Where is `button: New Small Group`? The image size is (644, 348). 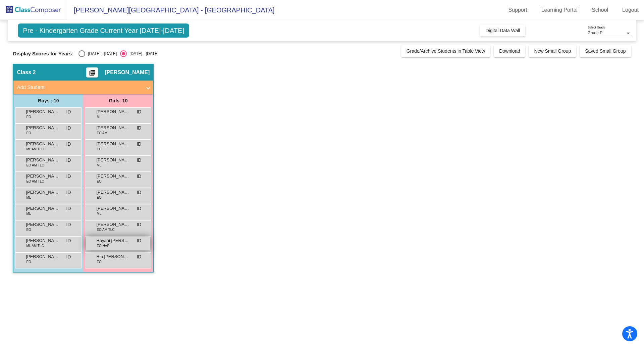
button: New Small Group is located at coordinates (553, 51).